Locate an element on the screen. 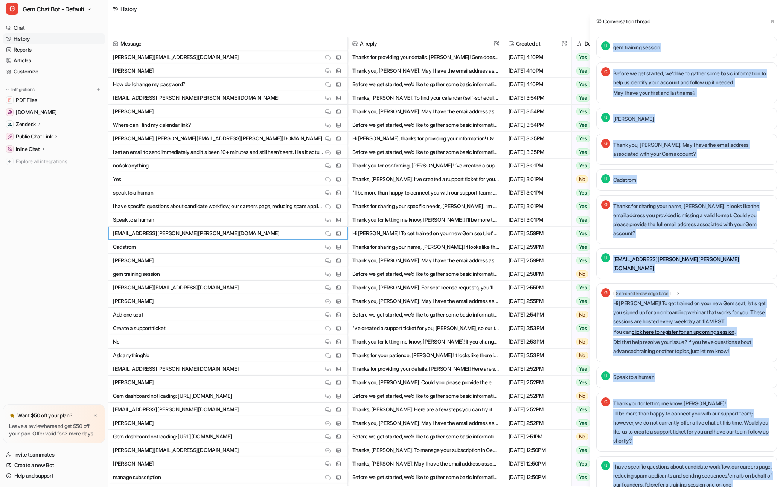  span: Message is located at coordinates (228, 44).